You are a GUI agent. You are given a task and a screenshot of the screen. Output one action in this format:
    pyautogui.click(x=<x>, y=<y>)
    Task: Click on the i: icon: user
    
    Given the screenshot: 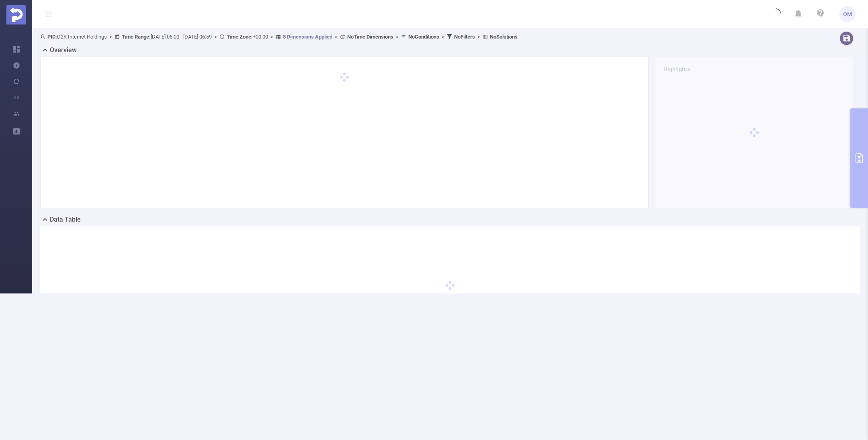 What is the action you would take?
    pyautogui.click(x=44, y=37)
    